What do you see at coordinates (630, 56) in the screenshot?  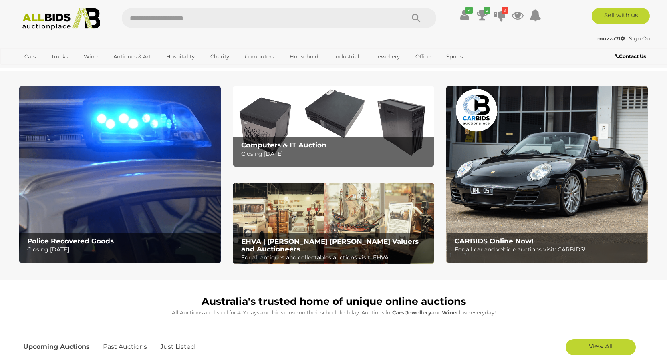 I see `b: Contact Us` at bounding box center [630, 56].